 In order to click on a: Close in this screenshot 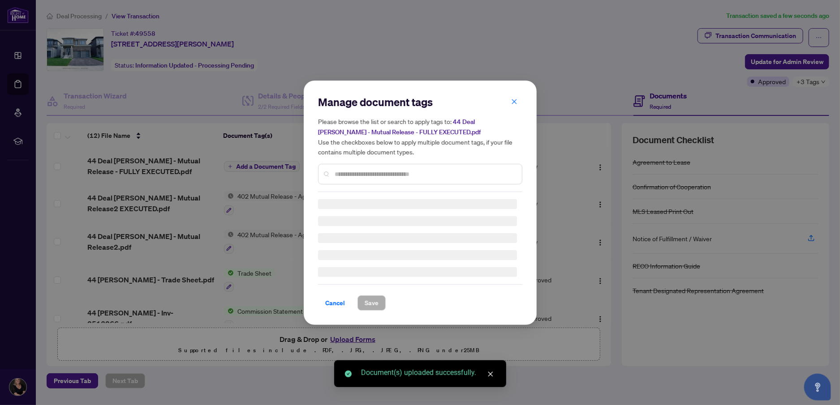, I will do `click(491, 375)`.